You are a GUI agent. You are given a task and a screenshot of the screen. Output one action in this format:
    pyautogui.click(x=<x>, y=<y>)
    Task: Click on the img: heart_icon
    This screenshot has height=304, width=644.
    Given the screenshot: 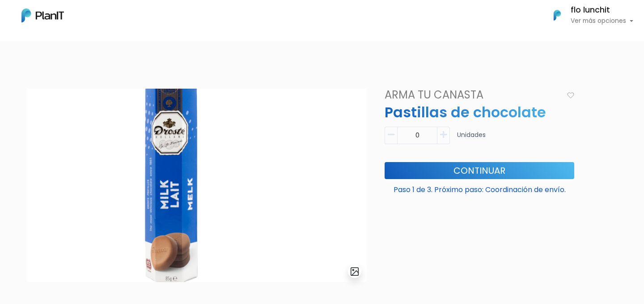 What is the action you would take?
    pyautogui.click(x=571, y=95)
    